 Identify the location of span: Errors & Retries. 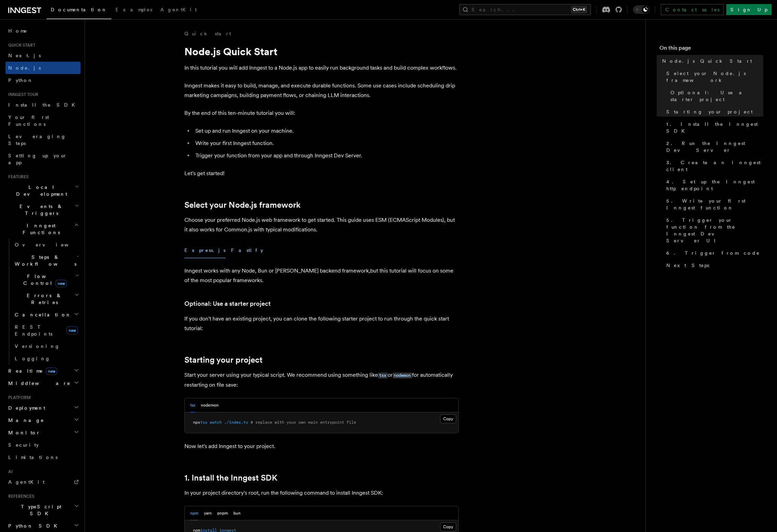
(43, 299).